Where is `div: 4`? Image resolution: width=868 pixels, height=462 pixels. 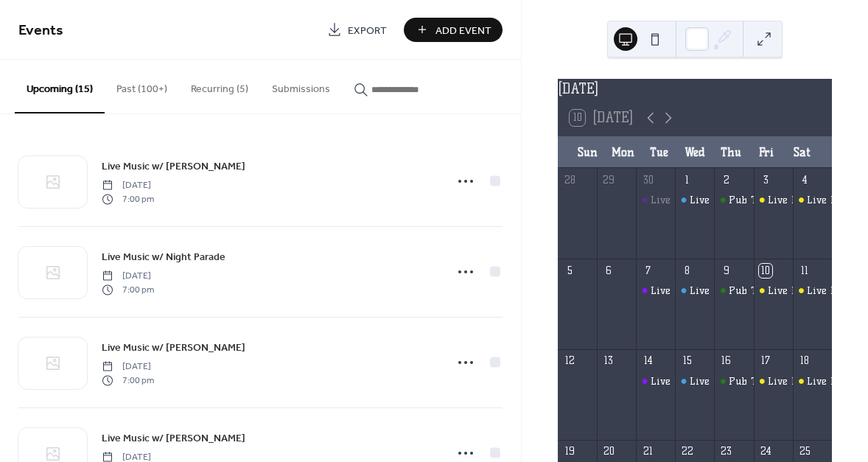 div: 4 is located at coordinates (805, 180).